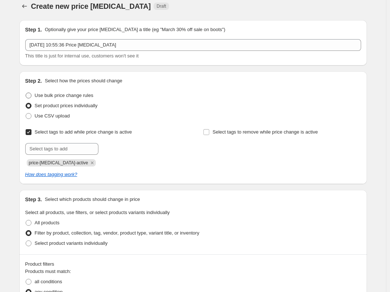 The width and height of the screenshot is (390, 292). What do you see at coordinates (59, 163) in the screenshot?
I see `span: price-change-job-active` at bounding box center [59, 163].